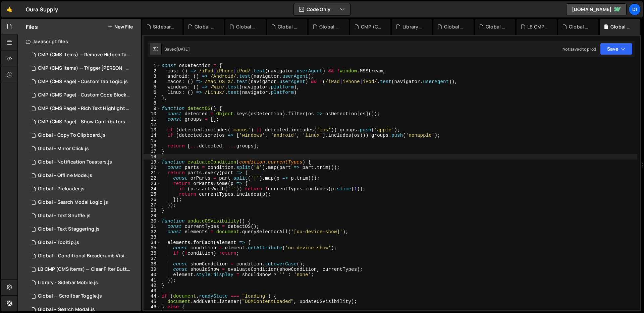 This screenshot has width=644, height=313. I want to click on div: 27, so click(152, 205).